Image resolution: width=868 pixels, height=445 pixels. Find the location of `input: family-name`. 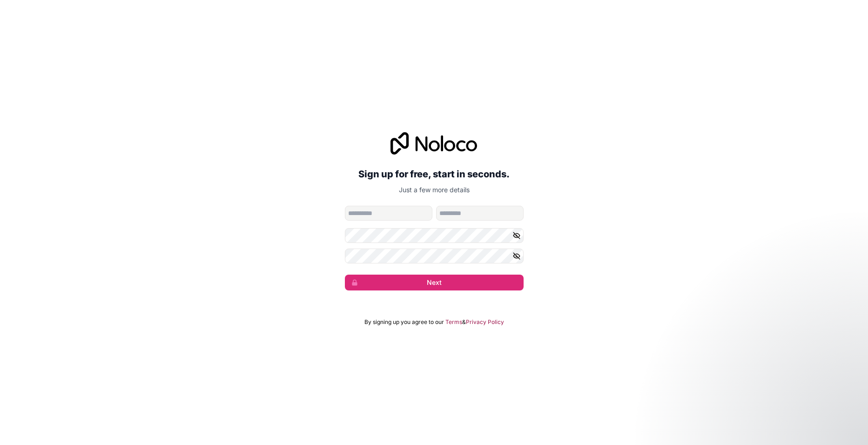

input: family-name is located at coordinates (480, 213).